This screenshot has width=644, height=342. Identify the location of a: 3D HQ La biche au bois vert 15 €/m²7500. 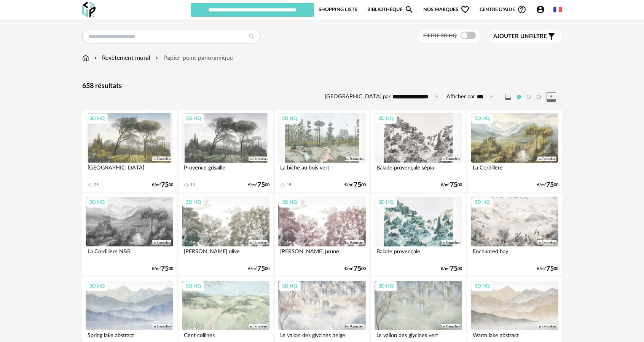
(322, 151).